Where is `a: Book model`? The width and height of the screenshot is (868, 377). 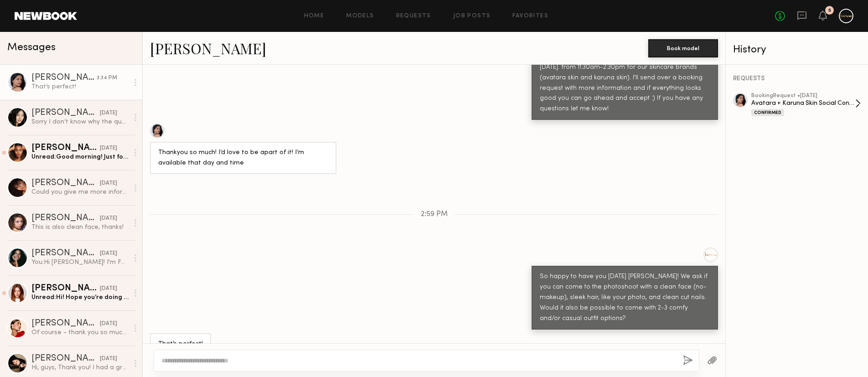 a: Book model is located at coordinates (683, 47).